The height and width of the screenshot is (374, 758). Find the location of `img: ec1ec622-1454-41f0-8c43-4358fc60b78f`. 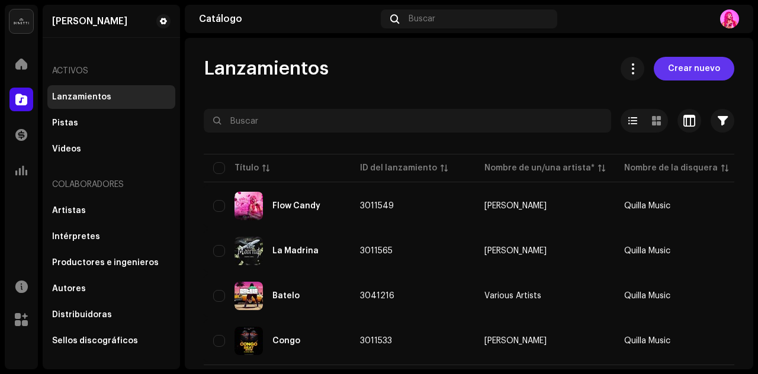

img: ec1ec622-1454-41f0-8c43-4358fc60b78f is located at coordinates (249, 296).